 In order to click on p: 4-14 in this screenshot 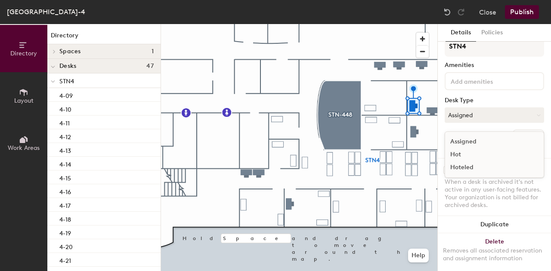, I will do `click(65, 163)`.